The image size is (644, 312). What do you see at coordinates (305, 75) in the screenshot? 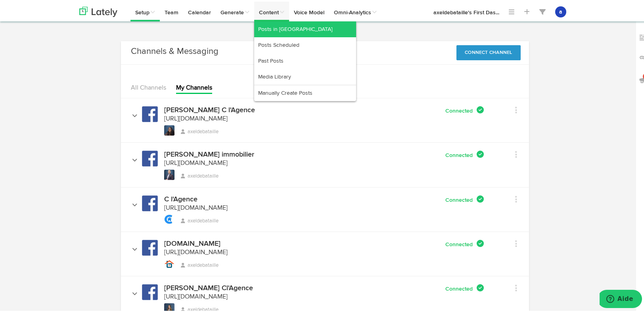
I see `a: Media Library` at bounding box center [305, 75].